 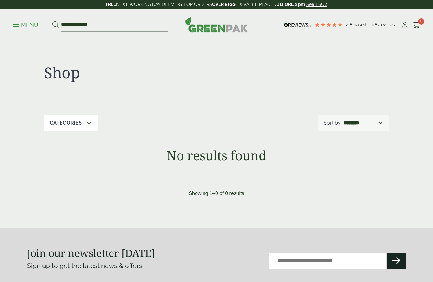 What do you see at coordinates (387, 25) in the screenshot?
I see `span: reviews` at bounding box center [387, 25].